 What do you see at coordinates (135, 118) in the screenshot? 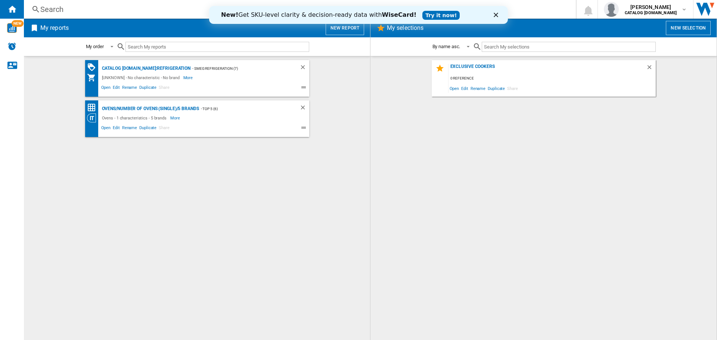
I see `div: Ovens - 1 characteristics - 5 brands` at bounding box center [135, 118].